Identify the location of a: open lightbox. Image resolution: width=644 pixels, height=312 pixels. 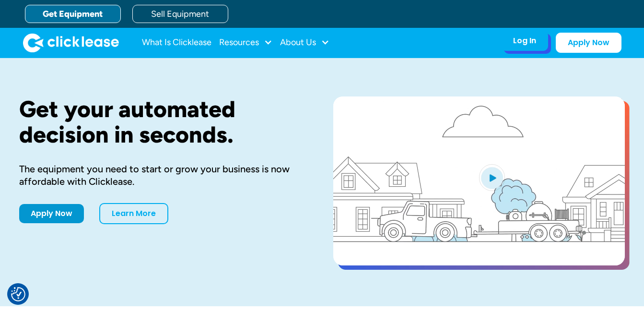
(479, 181).